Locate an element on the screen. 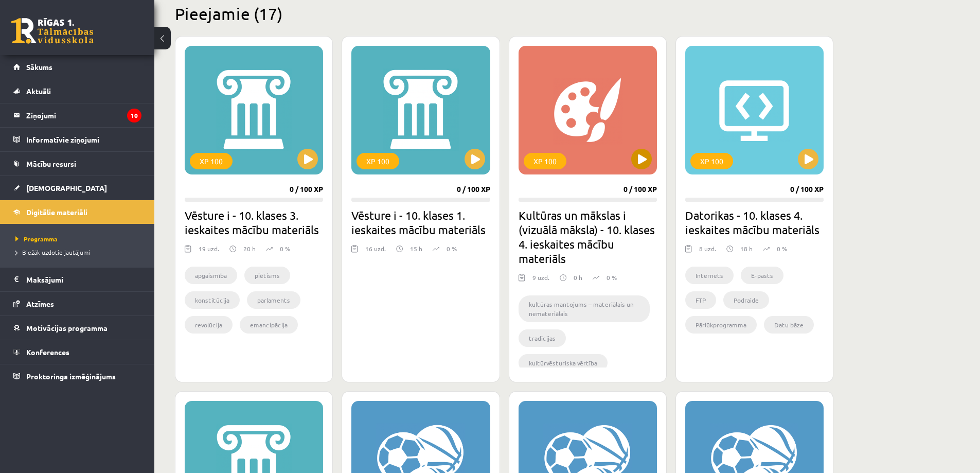  h2: Kultūras un mākslas i (vizuālā māksla) - 10. klases 4. ieskaites mācību materiāls is located at coordinates (587, 236).